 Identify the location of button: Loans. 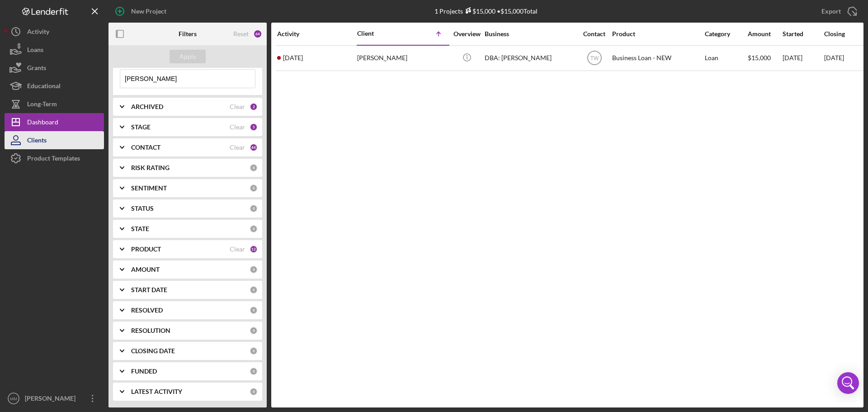
(54, 50).